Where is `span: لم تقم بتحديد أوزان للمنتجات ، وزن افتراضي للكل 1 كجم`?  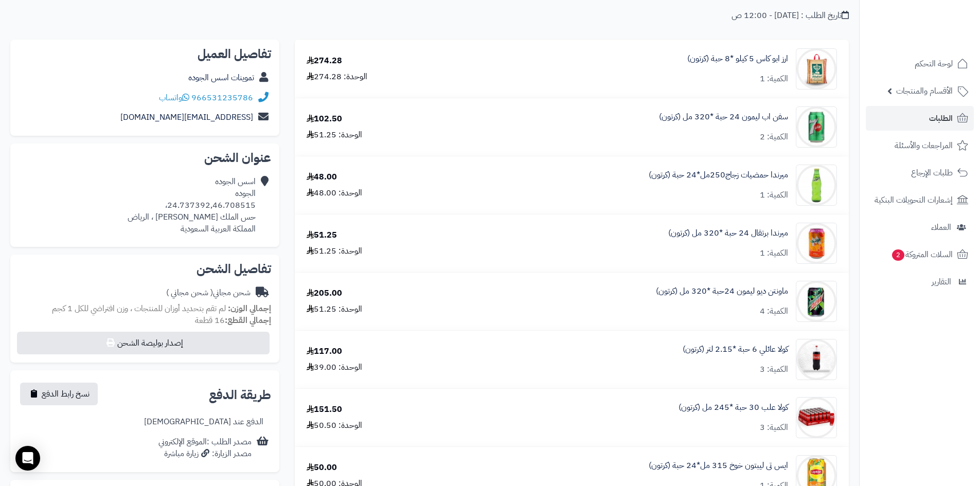
span: لم تقم بتحديد أوزان للمنتجات ، وزن افتراضي للكل 1 كجم is located at coordinates (139, 309).